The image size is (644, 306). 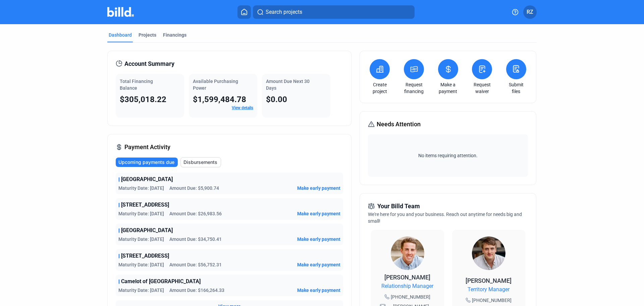 I want to click on span: Total Financing Balance, so click(x=136, y=85).